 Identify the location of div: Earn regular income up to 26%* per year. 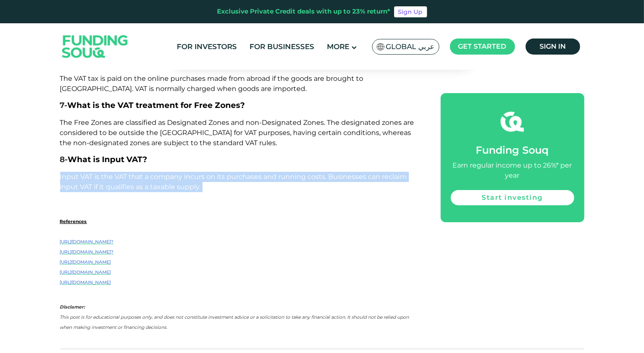
(513, 171).